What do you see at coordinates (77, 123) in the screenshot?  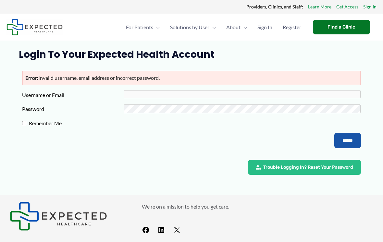 I see `label: Remember Me` at bounding box center [77, 123].